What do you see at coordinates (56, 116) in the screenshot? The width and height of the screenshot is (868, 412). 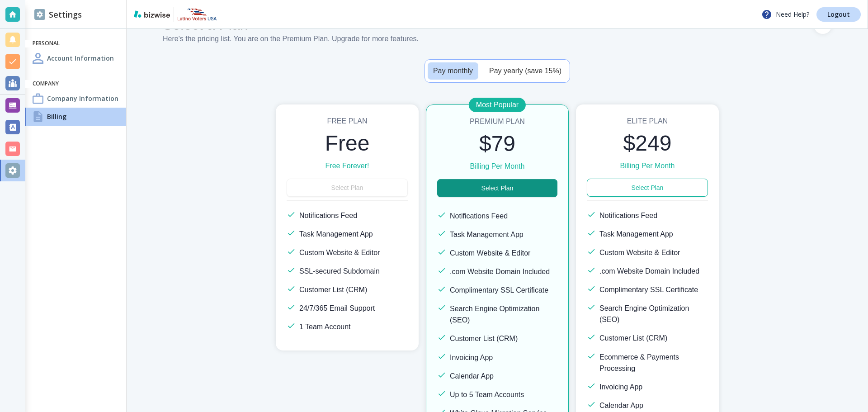 I see `h4: Billing` at bounding box center [56, 116].